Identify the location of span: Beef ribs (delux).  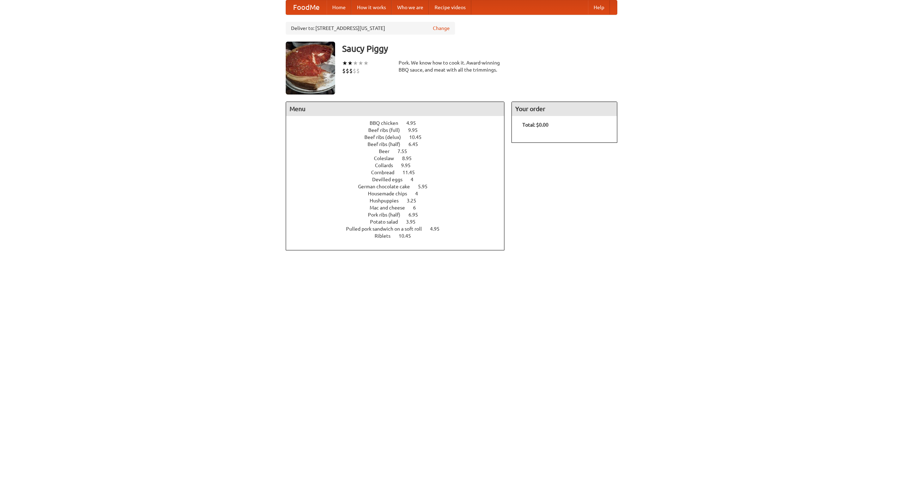
(386, 137).